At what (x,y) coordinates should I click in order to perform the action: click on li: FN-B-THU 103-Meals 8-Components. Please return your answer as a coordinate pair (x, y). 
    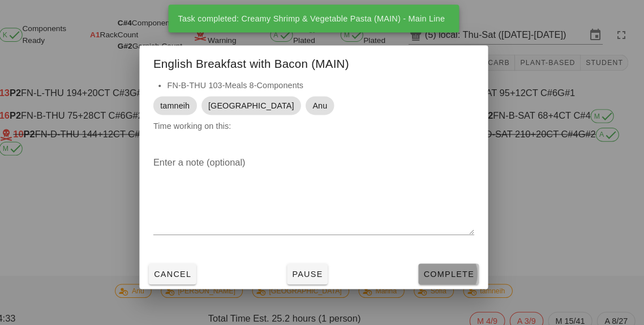
    Looking at the image, I should click on (329, 83).